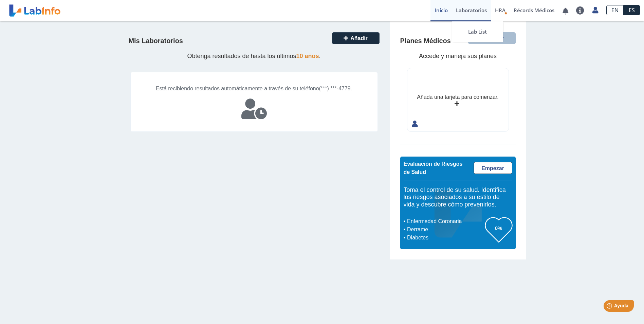 The image size is (644, 324). Describe the element at coordinates (499, 228) in the screenshot. I see `h3: 0%` at that location.